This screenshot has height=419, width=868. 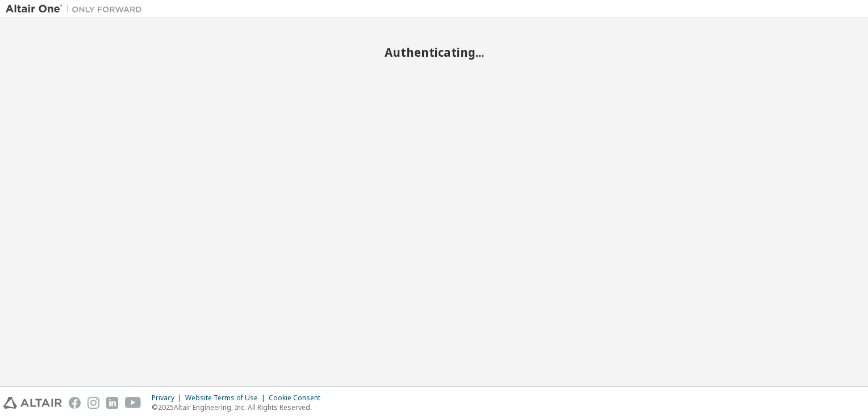 I want to click on div: Website Terms of Use, so click(x=226, y=398).